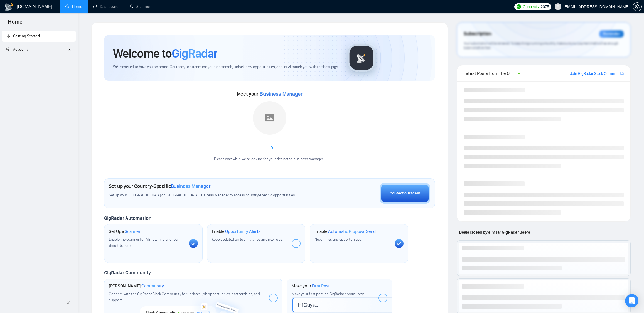 The width and height of the screenshot is (644, 313). What do you see at coordinates (622, 73) in the screenshot?
I see `span: export` at bounding box center [622, 73].